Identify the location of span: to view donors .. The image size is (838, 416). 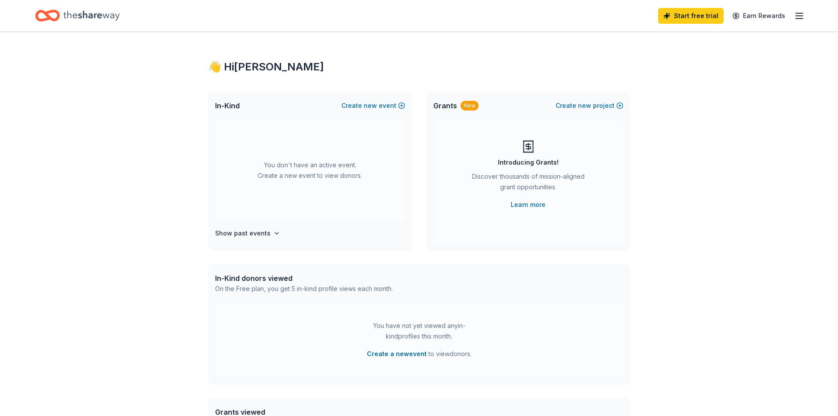
(419, 354).